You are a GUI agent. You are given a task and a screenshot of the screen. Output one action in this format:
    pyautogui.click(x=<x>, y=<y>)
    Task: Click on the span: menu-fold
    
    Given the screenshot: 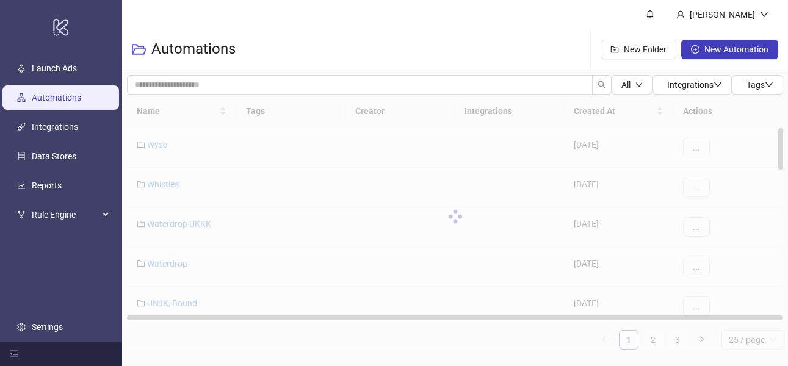 What is the action you would take?
    pyautogui.click(x=14, y=354)
    